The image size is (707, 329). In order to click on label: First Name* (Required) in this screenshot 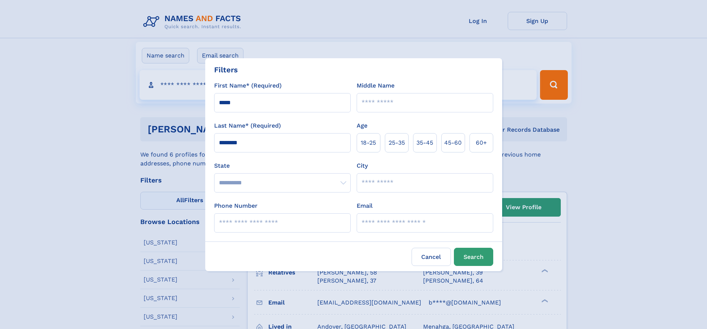, I will do `click(248, 86)`.